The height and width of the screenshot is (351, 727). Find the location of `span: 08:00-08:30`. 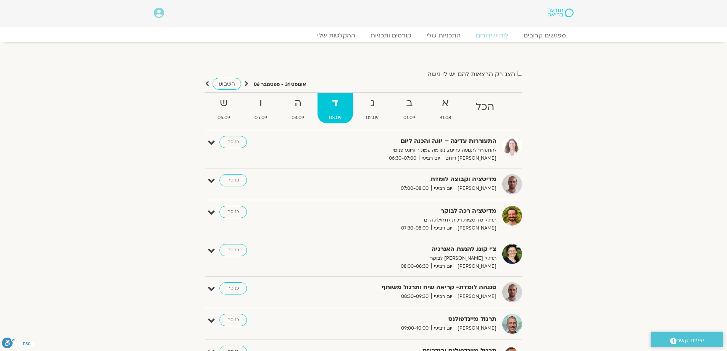

span: 08:00-08:30 is located at coordinates (414, 266).